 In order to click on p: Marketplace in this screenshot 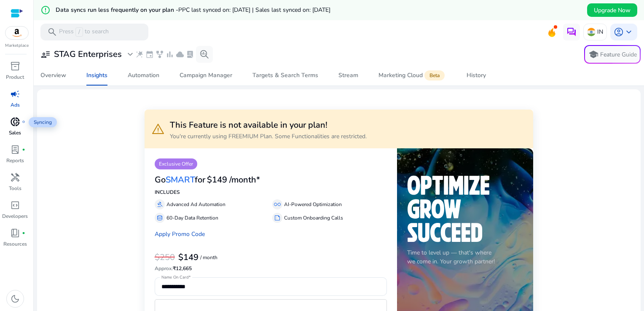, I will do `click(17, 46)`.